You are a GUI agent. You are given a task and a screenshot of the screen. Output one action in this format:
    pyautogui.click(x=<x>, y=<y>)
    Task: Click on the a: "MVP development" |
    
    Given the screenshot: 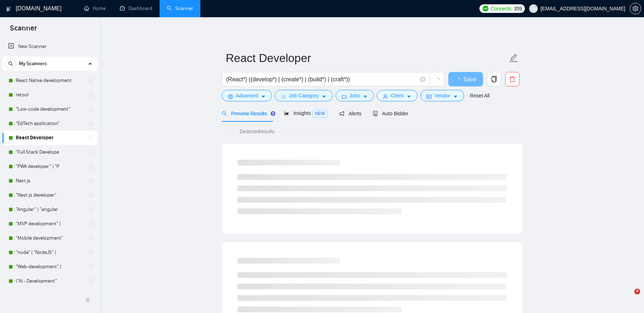 What is the action you would take?
    pyautogui.click(x=49, y=224)
    